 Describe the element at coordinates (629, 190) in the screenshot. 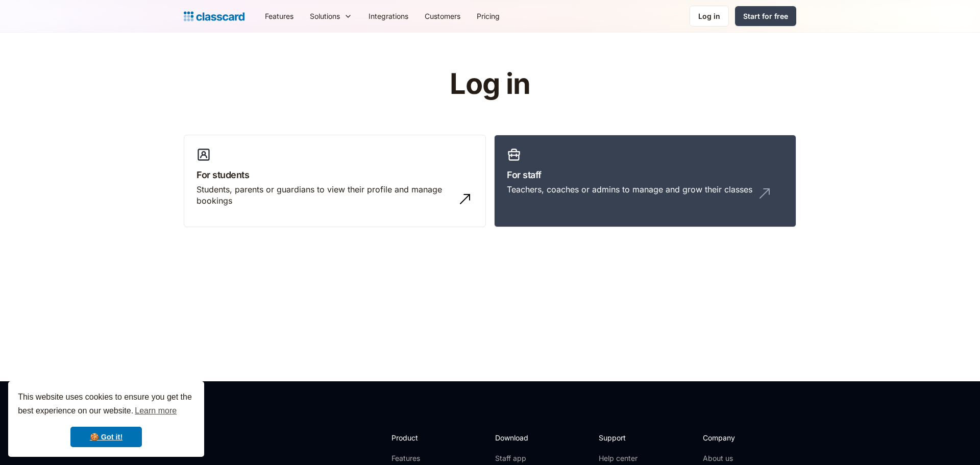

I see `div: Teachers, coaches or admins to manage and grow their classes` at that location.